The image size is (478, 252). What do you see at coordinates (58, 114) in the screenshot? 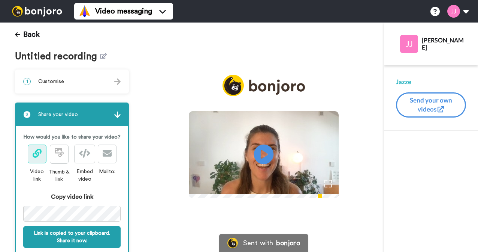
I see `span: Share your video` at bounding box center [58, 114].